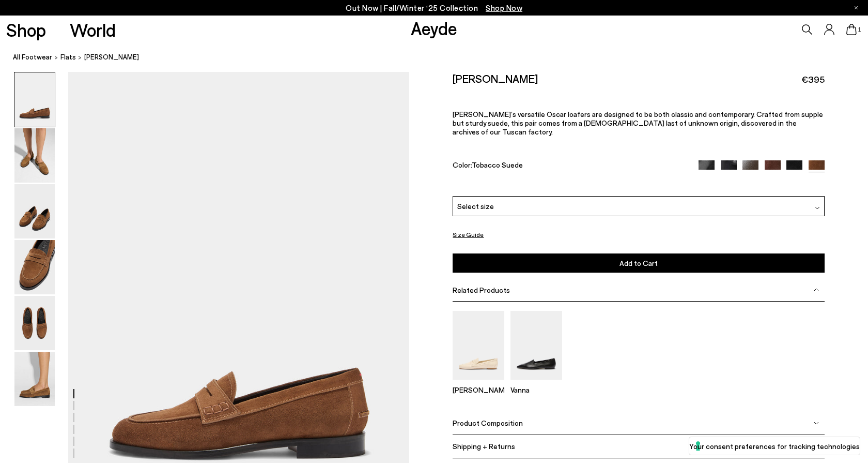  Describe the element at coordinates (35, 155) in the screenshot. I see `img: Oscar Suede Loafers - Image 2` at that location.